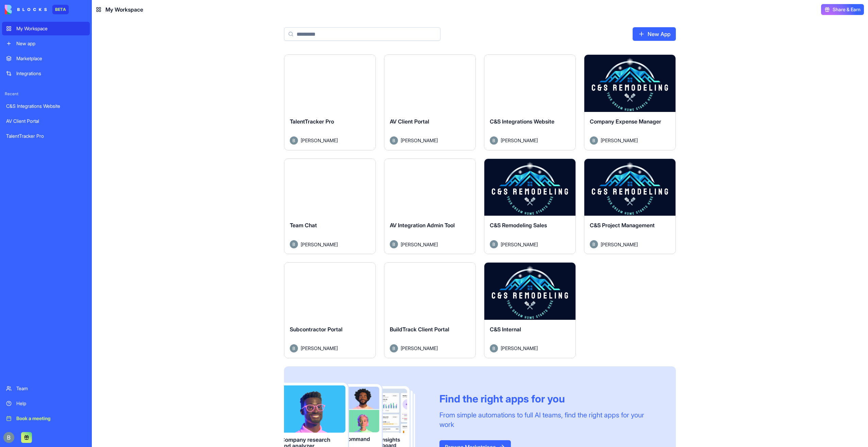 This screenshot has height=447, width=868. I want to click on a: New App, so click(654, 34).